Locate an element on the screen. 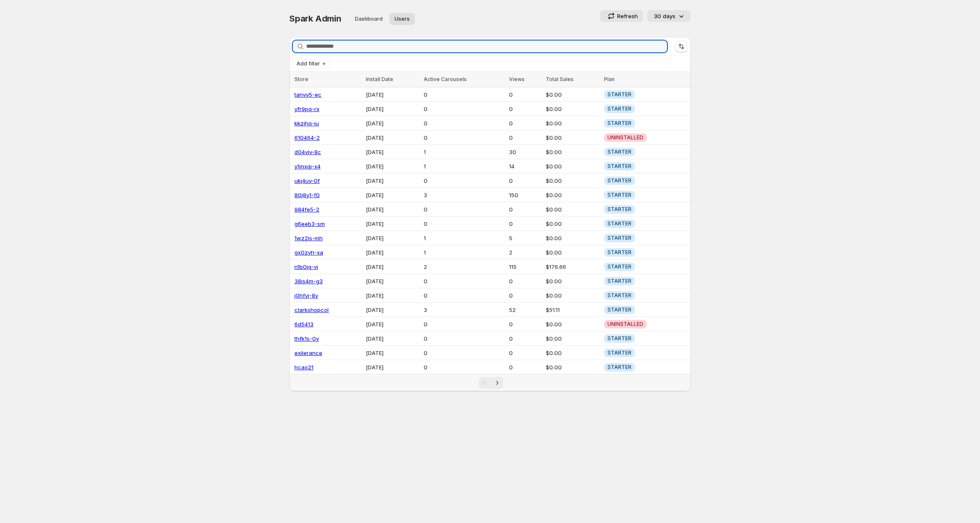  a: g6eeb3-sm is located at coordinates (310, 224).